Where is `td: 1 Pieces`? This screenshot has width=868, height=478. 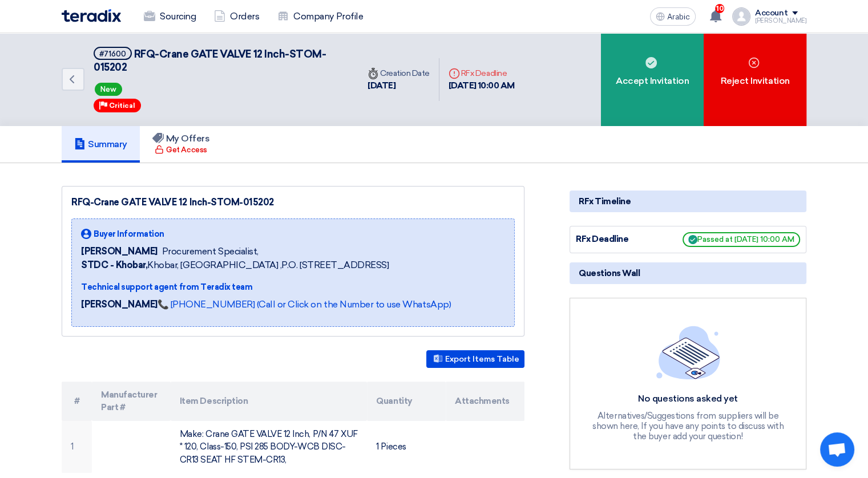
td: 1 Pieces is located at coordinates (407, 447).